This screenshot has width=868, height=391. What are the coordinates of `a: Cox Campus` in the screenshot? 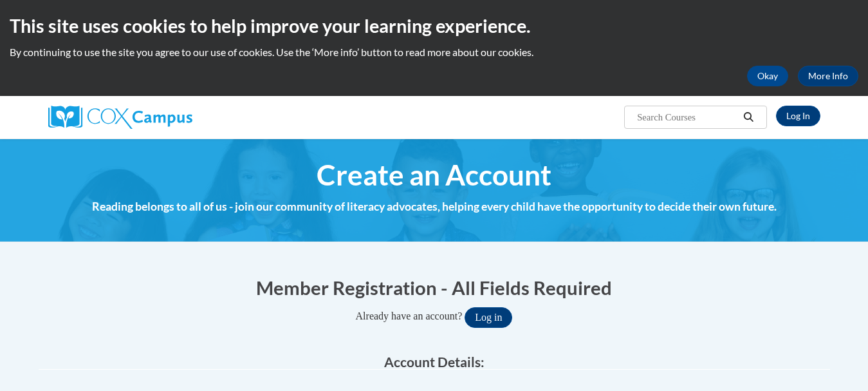 It's located at (120, 117).